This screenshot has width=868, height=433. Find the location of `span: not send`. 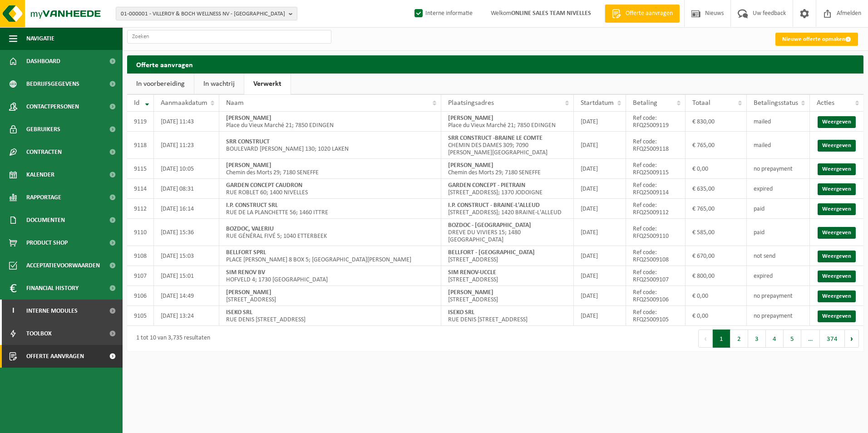

span: not send is located at coordinates (765, 256).